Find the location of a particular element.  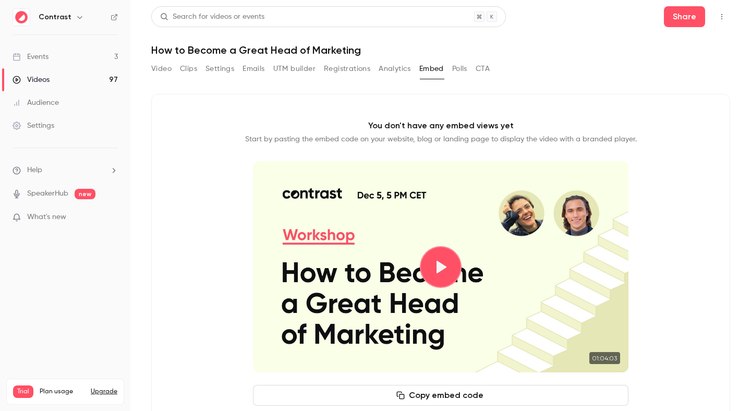

button: Copy embed code is located at coordinates (441, 395).